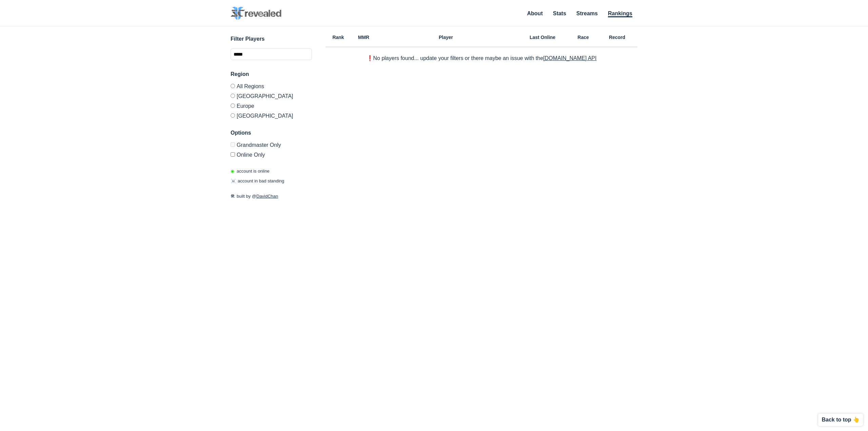 Image resolution: width=868 pixels, height=431 pixels. What do you see at coordinates (257, 181) in the screenshot?
I see `p: account in bad standing` at bounding box center [257, 181].